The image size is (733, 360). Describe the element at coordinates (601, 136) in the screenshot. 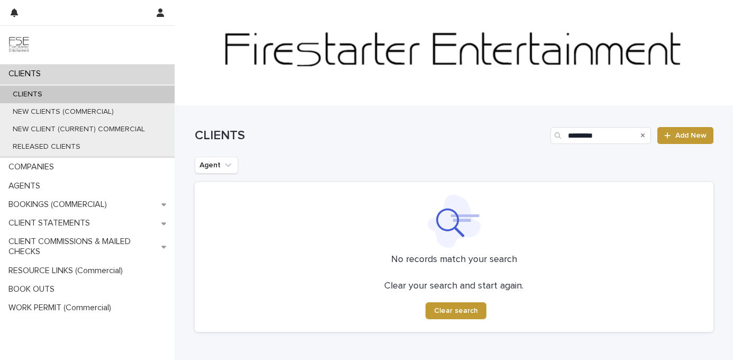

I see `div: Search` at that location.